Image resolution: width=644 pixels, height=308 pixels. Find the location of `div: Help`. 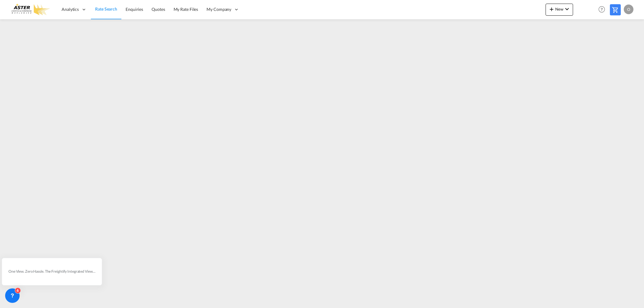

div: Help is located at coordinates (603, 9).